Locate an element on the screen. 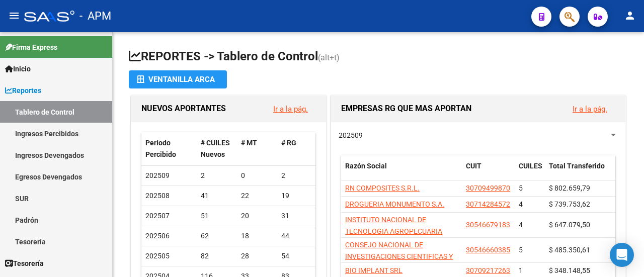 Image resolution: width=644 pixels, height=277 pixels. span: # RG is located at coordinates (289, 143).